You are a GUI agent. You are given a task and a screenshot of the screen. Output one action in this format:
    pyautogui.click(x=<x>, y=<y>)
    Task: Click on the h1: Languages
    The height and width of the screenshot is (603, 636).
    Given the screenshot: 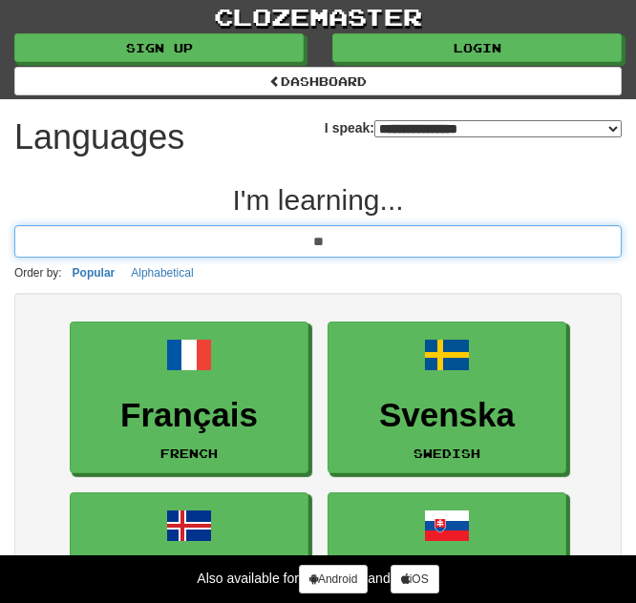 What is the action you would take?
    pyautogui.click(x=99, y=137)
    